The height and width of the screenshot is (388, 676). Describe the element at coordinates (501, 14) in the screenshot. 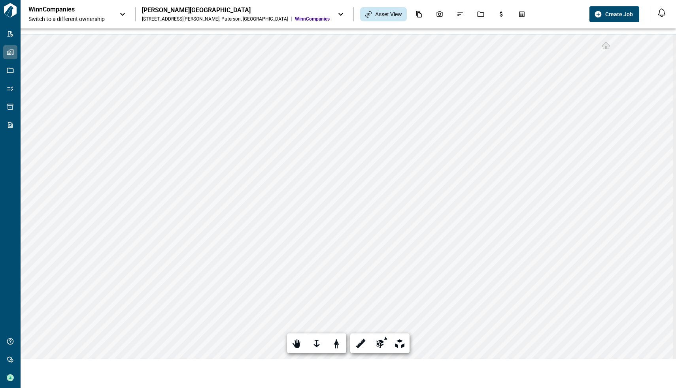

I see `div: Budgets` at that location.